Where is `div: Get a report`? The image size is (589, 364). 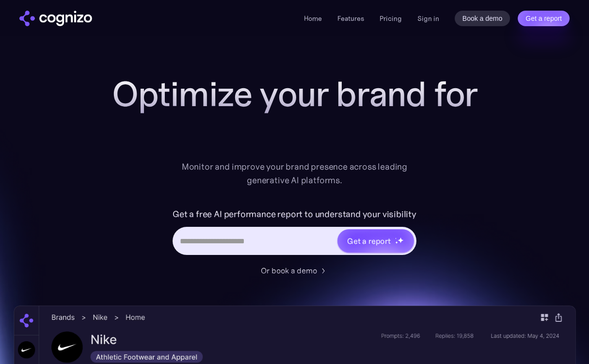
div: Get a report is located at coordinates (369, 241).